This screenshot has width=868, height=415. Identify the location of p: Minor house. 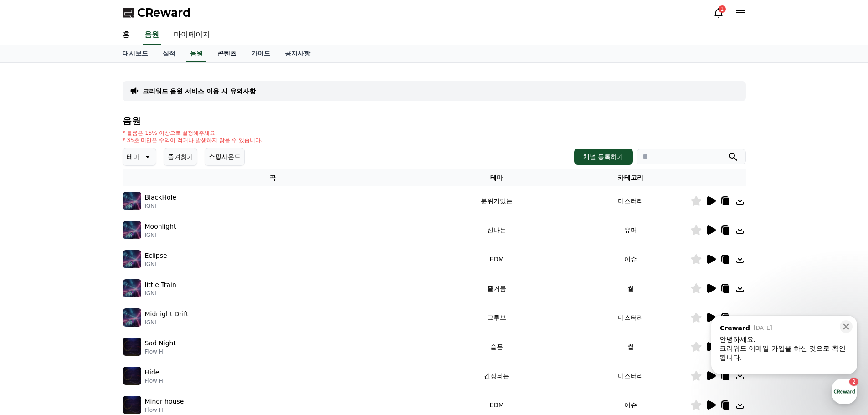
(164, 401).